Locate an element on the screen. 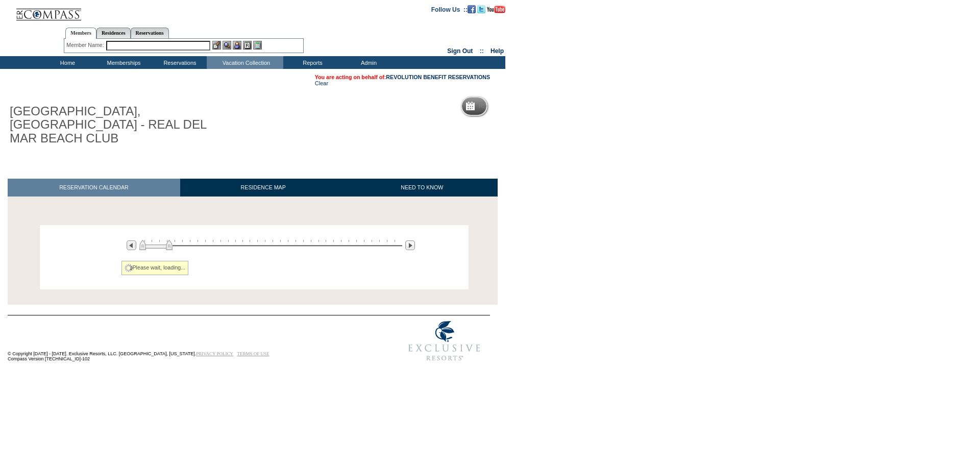 The image size is (980, 465). td: Reports is located at coordinates (311, 62).